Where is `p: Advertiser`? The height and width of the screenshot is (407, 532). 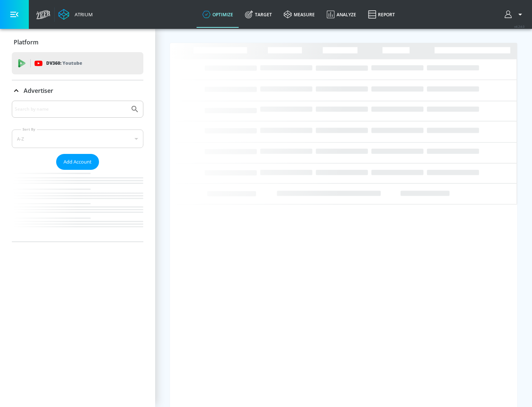
p: Advertiser is located at coordinates (39, 90).